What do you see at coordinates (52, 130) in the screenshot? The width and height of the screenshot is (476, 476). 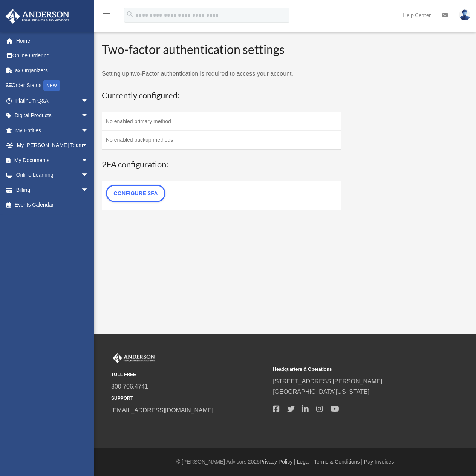 I see `a: My Entitiesarrow_drop_down` at bounding box center [52, 130].